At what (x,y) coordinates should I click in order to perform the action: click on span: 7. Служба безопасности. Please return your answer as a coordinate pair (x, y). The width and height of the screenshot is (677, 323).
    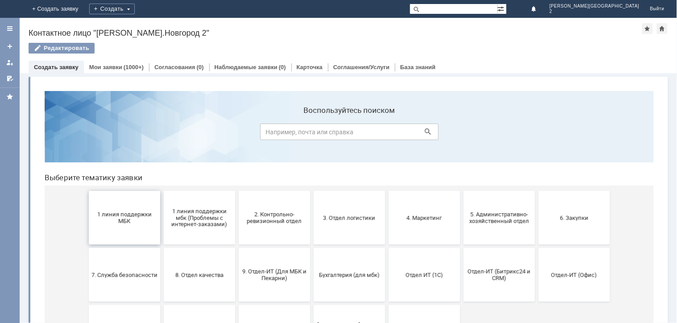
    Looking at the image, I should click on (87, 190).